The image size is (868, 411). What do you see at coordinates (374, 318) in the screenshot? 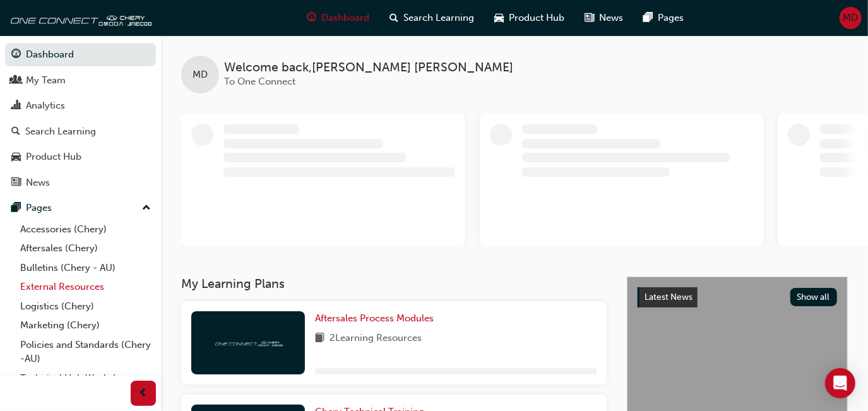
I see `span: Aftersales Process Modules` at bounding box center [374, 318].